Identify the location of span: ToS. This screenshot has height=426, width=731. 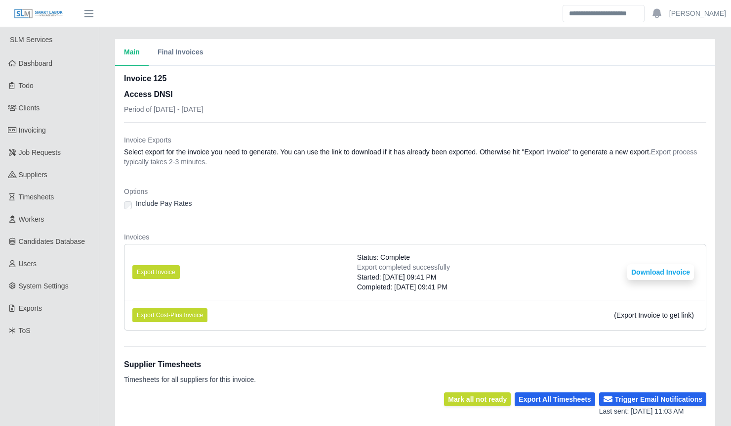
(25, 330).